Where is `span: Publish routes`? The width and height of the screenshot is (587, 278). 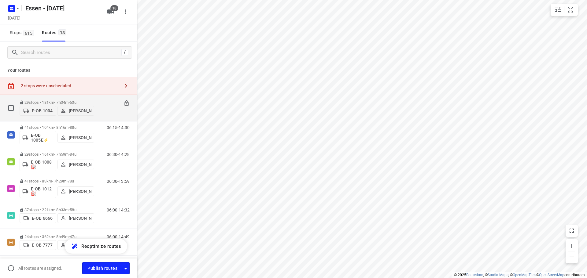
span: Publish routes is located at coordinates (102, 269).